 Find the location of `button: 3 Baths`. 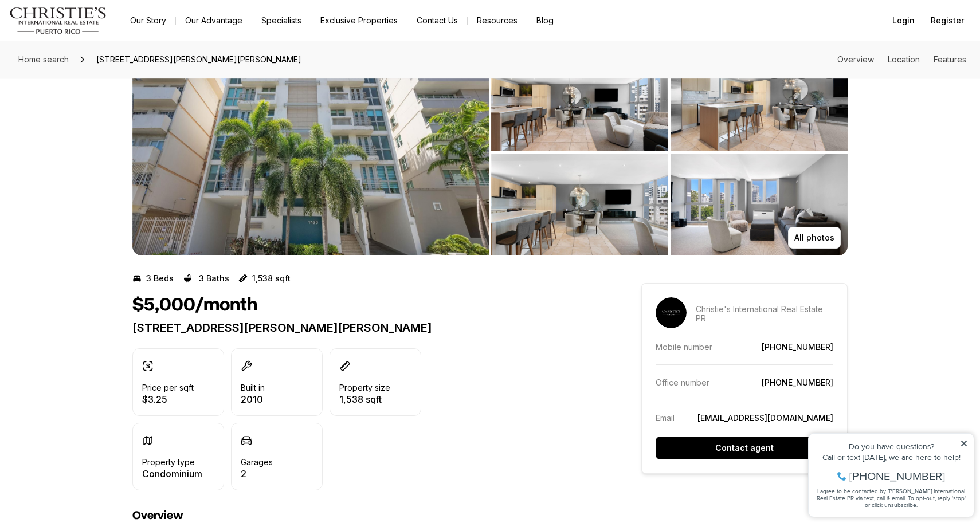

button: 3 Baths is located at coordinates (206, 279).